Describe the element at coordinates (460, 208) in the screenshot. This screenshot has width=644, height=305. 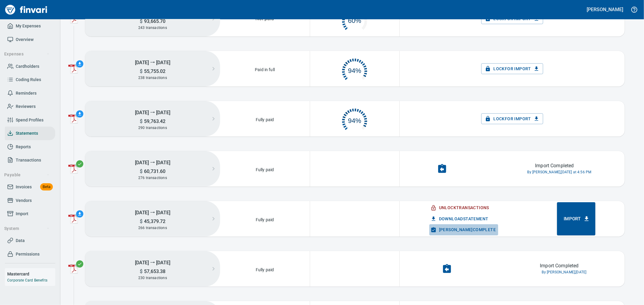
I see `span: Unlock Transactions` at that location.